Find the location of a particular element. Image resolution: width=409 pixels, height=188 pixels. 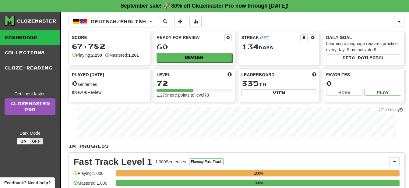

div: Ready for Review is located at coordinates (190, 37).